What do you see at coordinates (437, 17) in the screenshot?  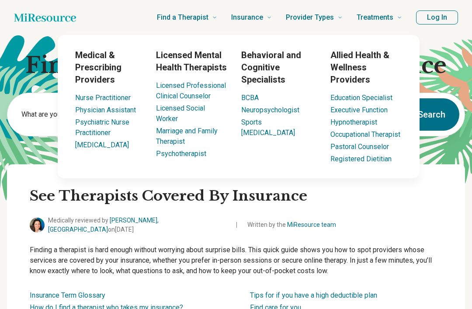 I see `button: Log In` at bounding box center [437, 17].